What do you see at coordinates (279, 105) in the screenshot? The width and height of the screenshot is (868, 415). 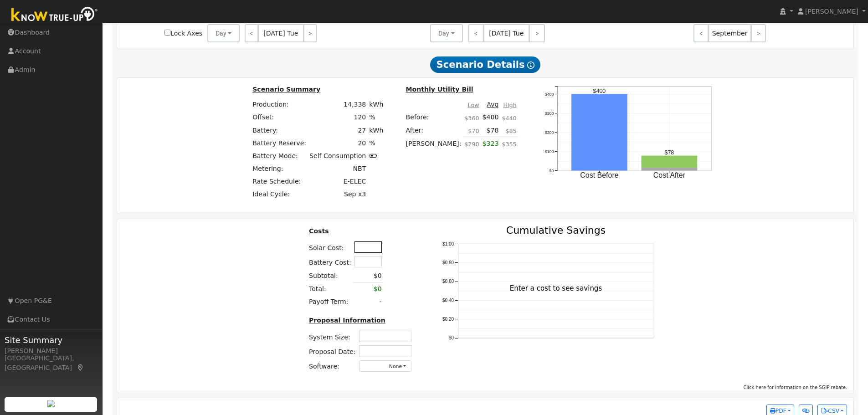 I see `td: Production:` at bounding box center [279, 105].